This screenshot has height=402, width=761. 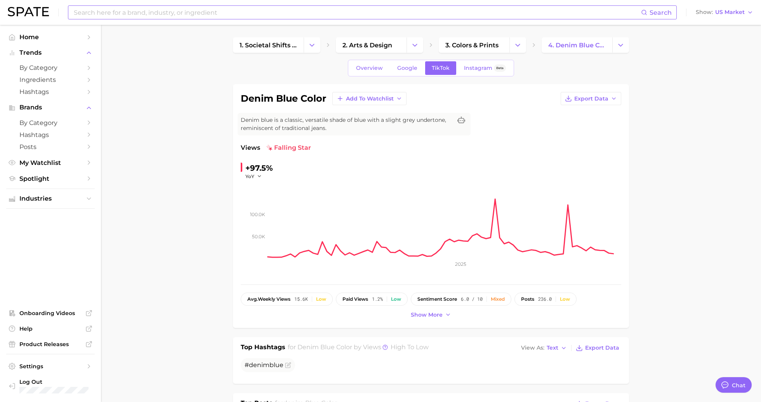 What do you see at coordinates (50, 53) in the screenshot?
I see `span: Trends` at bounding box center [50, 53].